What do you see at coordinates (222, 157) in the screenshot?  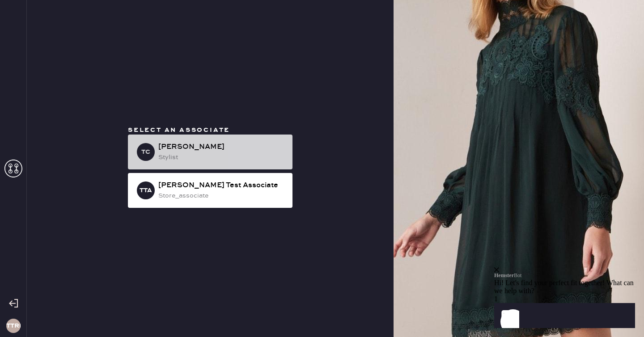 I see `div: stylist` at bounding box center [222, 157].